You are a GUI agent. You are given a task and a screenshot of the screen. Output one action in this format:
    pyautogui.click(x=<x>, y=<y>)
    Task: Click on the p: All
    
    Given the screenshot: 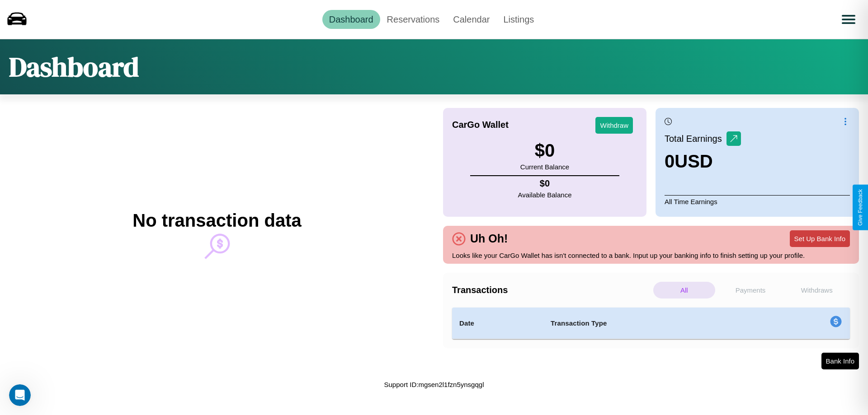 What is the action you would take?
    pyautogui.click(x=684, y=290)
    